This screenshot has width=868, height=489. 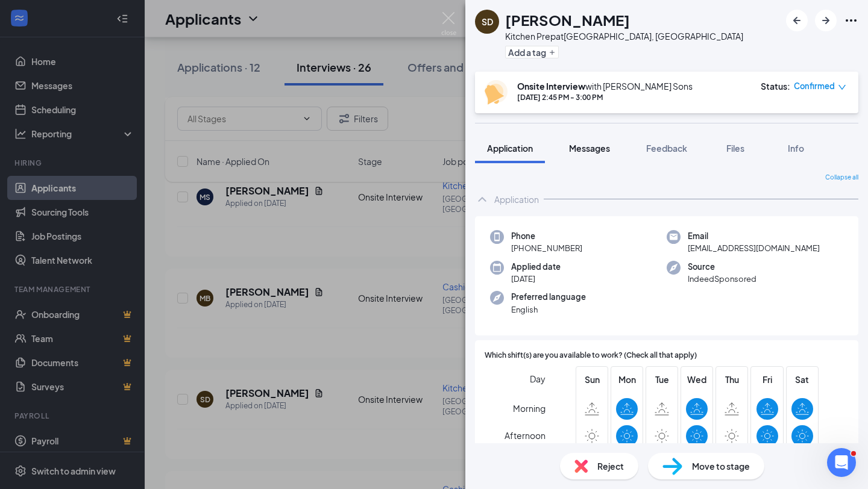 I want to click on svg: ChevronUp, so click(x=482, y=199).